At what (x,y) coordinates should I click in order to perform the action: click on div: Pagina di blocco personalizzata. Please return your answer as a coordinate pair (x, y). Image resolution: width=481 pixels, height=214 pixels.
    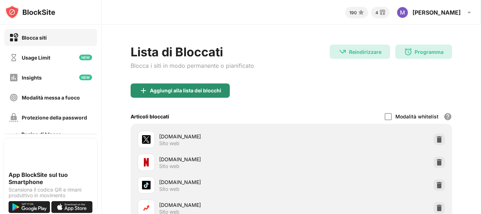
    Looking at the image, I should click on (57, 137).